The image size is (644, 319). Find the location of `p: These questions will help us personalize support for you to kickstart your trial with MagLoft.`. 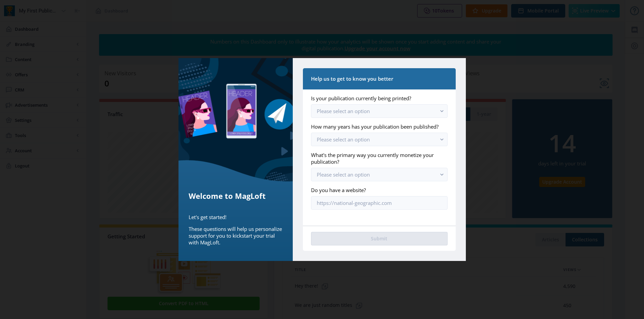

p: These questions will help us personalize support for you to kickstart your trial with MagLoft. is located at coordinates (236, 236).